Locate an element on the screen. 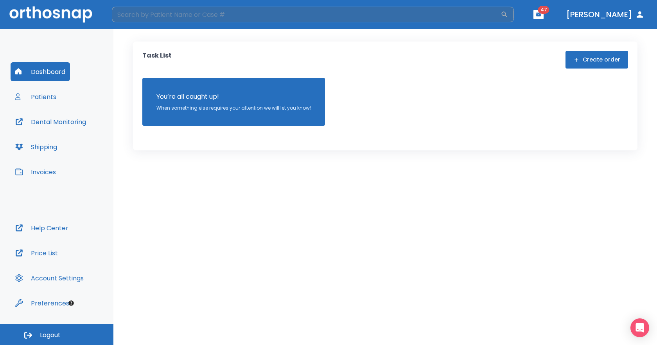  button: Create order is located at coordinates (597, 59).